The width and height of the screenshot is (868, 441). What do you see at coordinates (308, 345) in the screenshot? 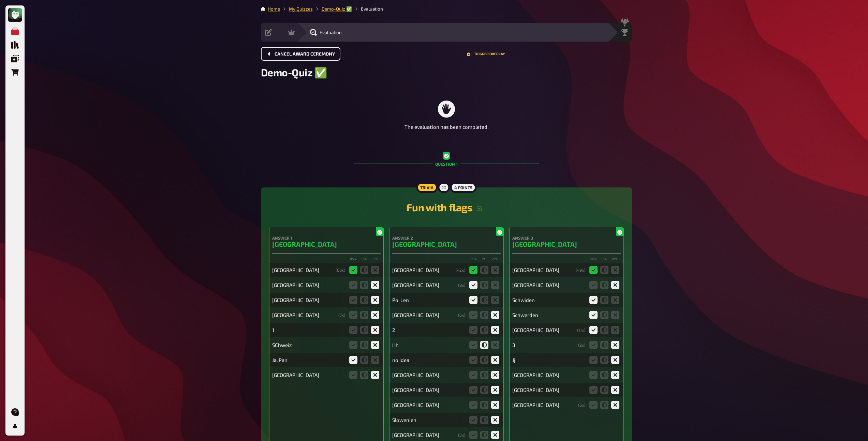
I see `div: SChweiz` at bounding box center [308, 345].